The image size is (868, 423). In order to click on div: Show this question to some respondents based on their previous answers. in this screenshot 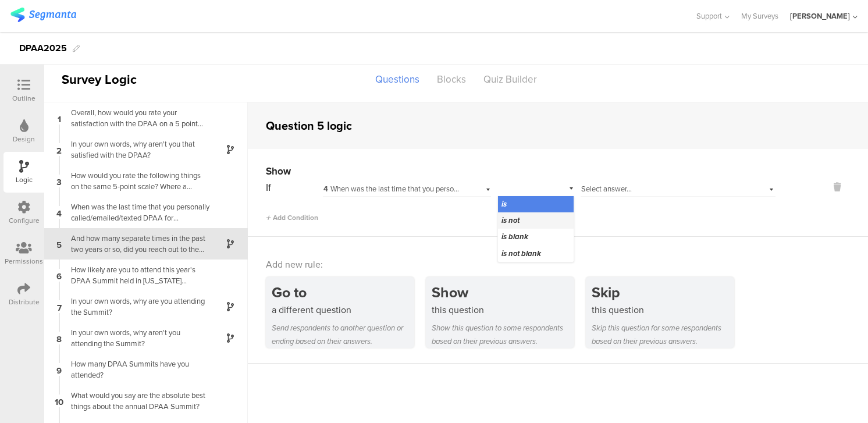, I will do `click(503, 335)`.